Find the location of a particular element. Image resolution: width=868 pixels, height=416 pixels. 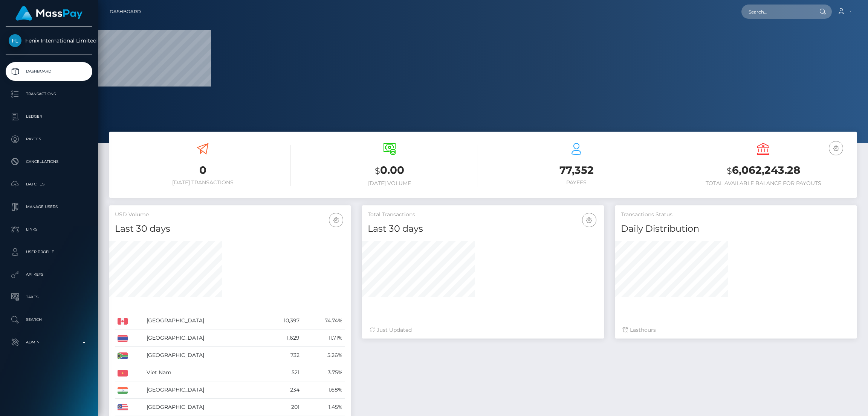

td: 11.71% is located at coordinates (323, 338).